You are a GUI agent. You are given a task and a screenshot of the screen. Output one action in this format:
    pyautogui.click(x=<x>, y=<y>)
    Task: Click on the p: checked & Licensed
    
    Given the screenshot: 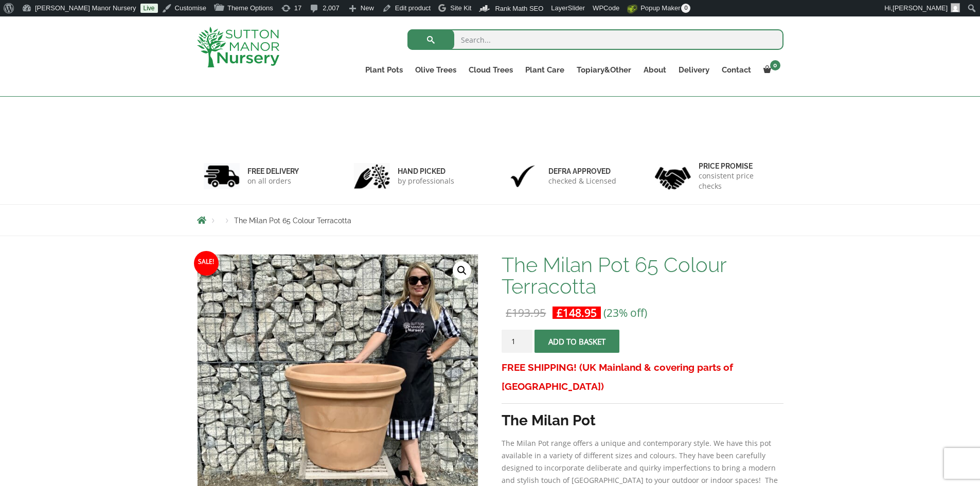 What is the action you would take?
    pyautogui.click(x=582, y=181)
    